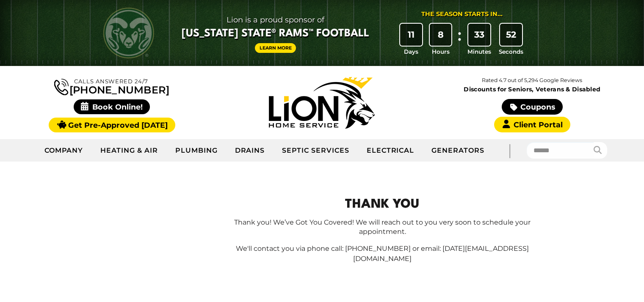  I want to click on a: Electrical, so click(391, 151).